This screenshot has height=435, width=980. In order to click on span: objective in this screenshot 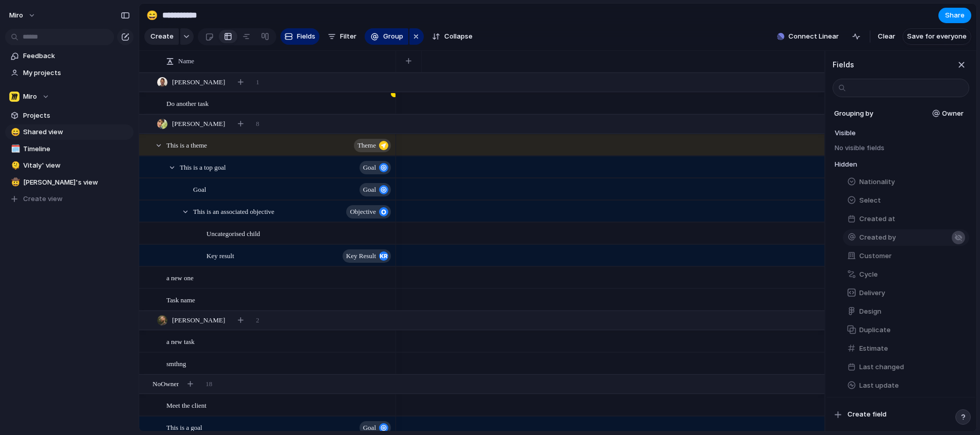, I will do `click(362, 212)`.